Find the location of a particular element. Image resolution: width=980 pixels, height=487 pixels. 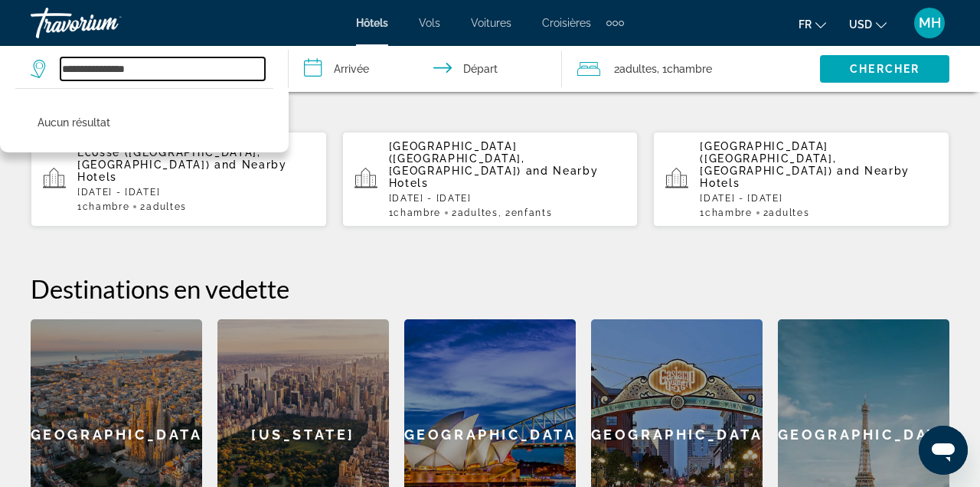

p: Your Recent Searches is located at coordinates (490, 100).